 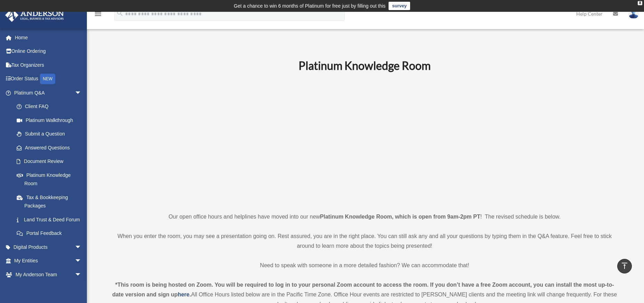 I want to click on div: close, so click(x=640, y=3).